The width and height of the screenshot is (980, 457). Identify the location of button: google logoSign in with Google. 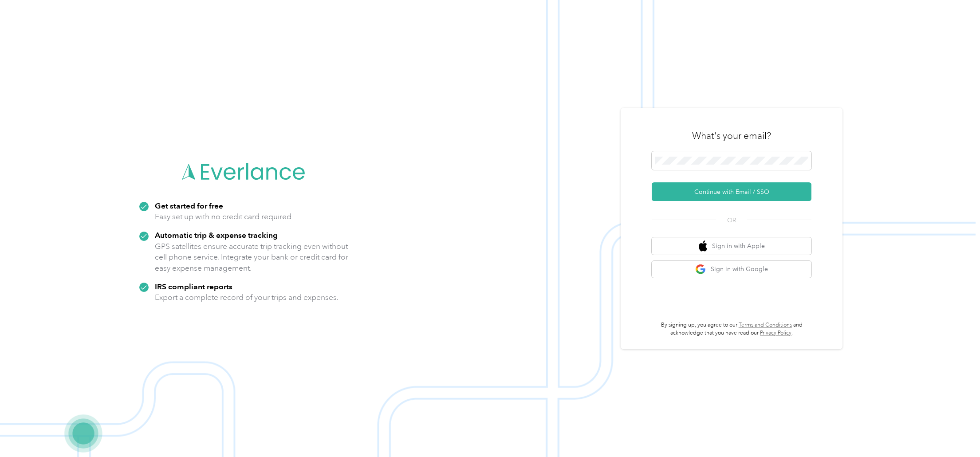
(732, 269).